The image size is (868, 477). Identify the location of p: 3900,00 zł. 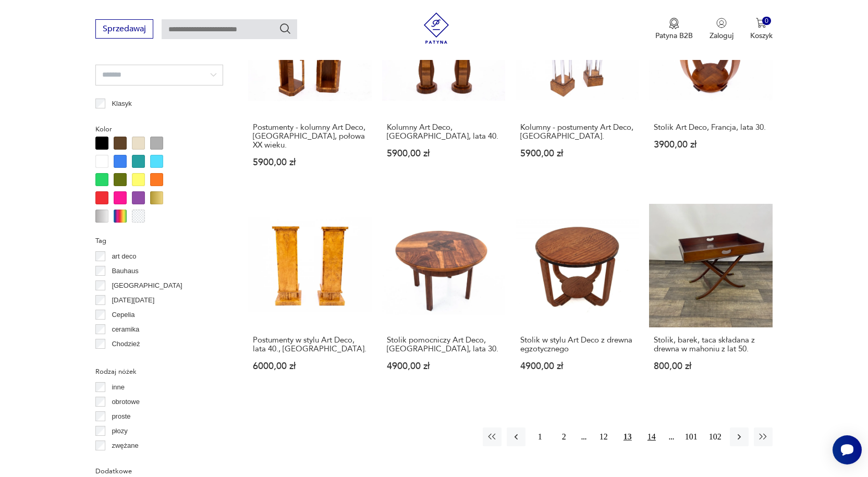
(711, 145).